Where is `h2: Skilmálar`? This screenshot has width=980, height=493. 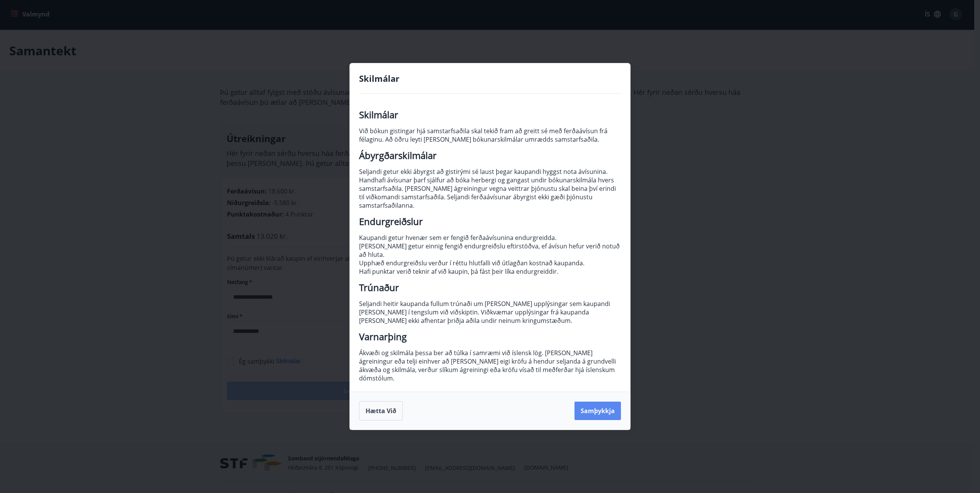 h2: Skilmálar is located at coordinates (490, 115).